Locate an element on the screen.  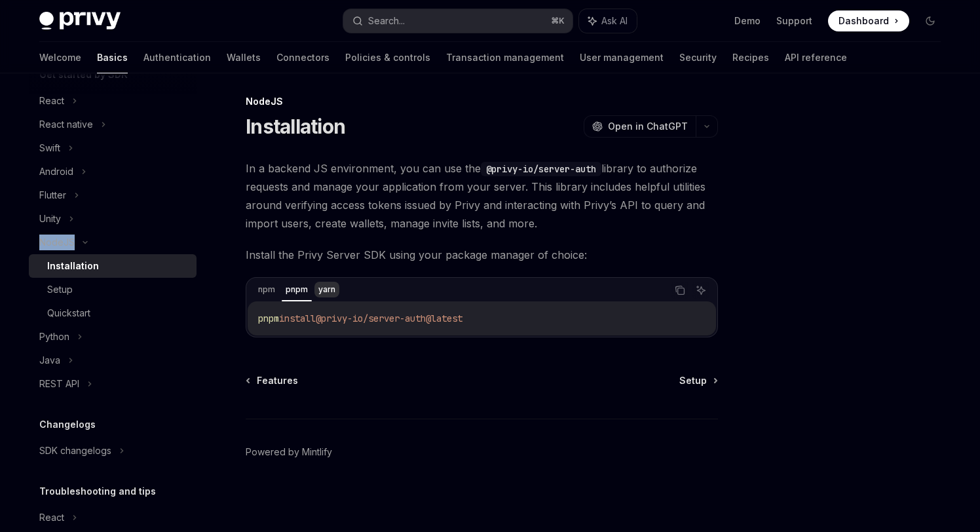
a: Installation is located at coordinates (113, 266).